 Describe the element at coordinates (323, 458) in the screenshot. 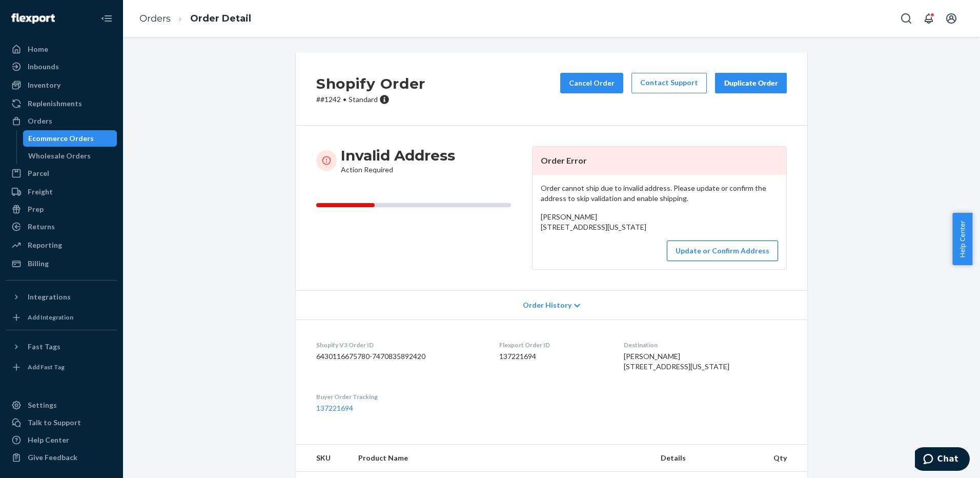

I see `th: SKU` at that location.